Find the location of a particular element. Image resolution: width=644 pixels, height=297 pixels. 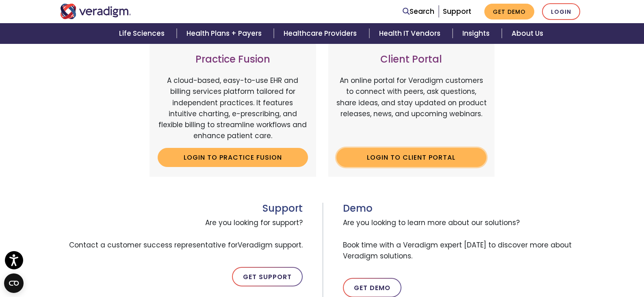

button: Open CMP widget is located at coordinates (14, 283).